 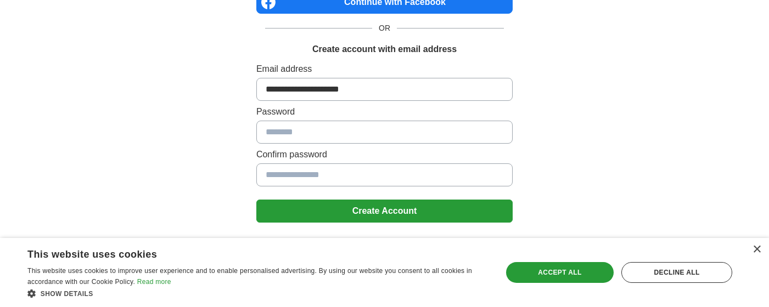 What do you see at coordinates (756, 250) in the screenshot?
I see `div: Close` at bounding box center [756, 250].